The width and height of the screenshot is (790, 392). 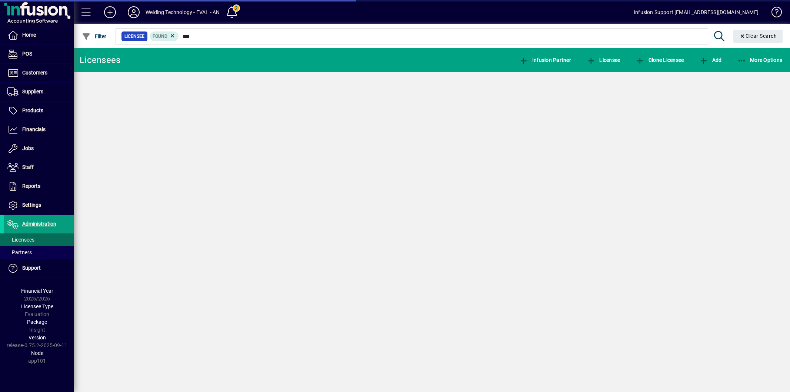 What do you see at coordinates (39, 111) in the screenshot?
I see `a: Products` at bounding box center [39, 111].